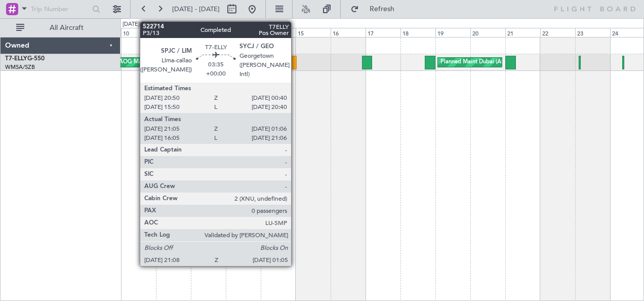  Describe the element at coordinates (453, 32) in the screenshot. I see `div: 19` at that location.